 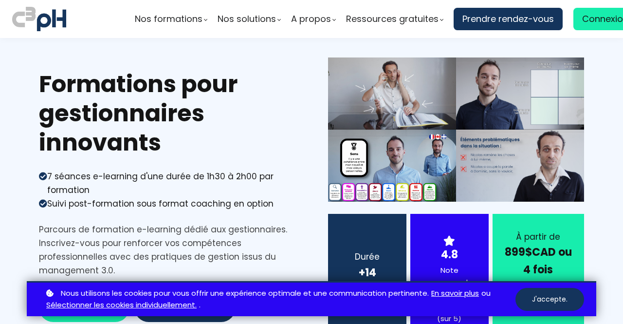 I want to click on span: Prendre rendez-vous, so click(x=508, y=19).